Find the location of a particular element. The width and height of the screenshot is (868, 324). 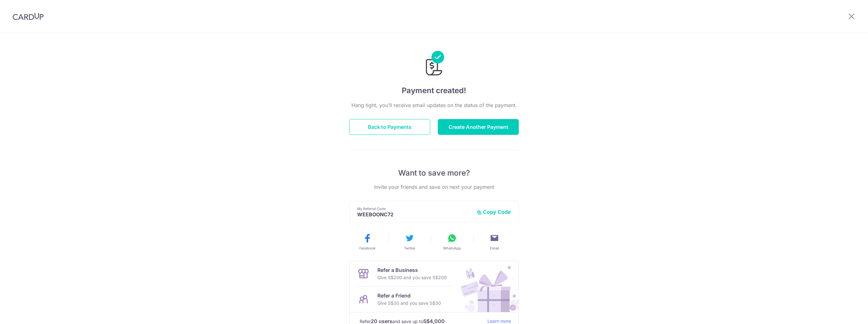

button: WhatsApp is located at coordinates (452, 242).